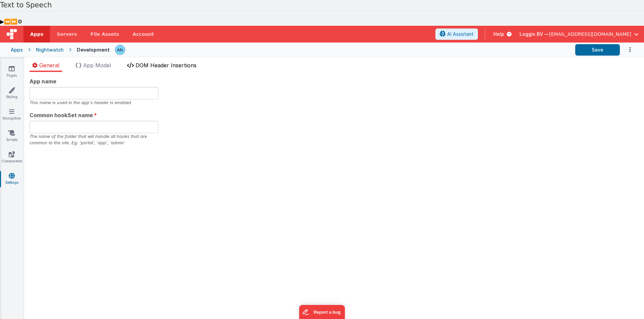 The width and height of the screenshot is (644, 319). Describe the element at coordinates (8, 22) in the screenshot. I see `button: Previous` at that location.